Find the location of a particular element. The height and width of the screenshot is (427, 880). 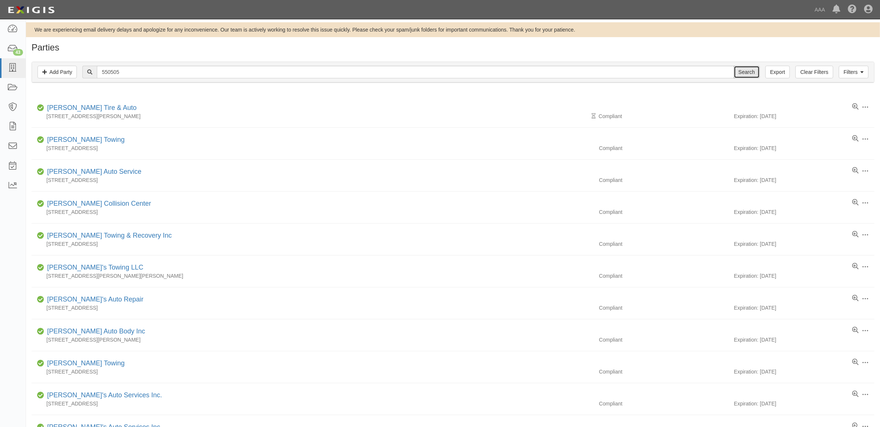

img: logo-5460c22ac91f19d4615b14bd174203de0afe785f0fc80cf4dbbc73dc1793850b.png is located at coordinates (31, 10).